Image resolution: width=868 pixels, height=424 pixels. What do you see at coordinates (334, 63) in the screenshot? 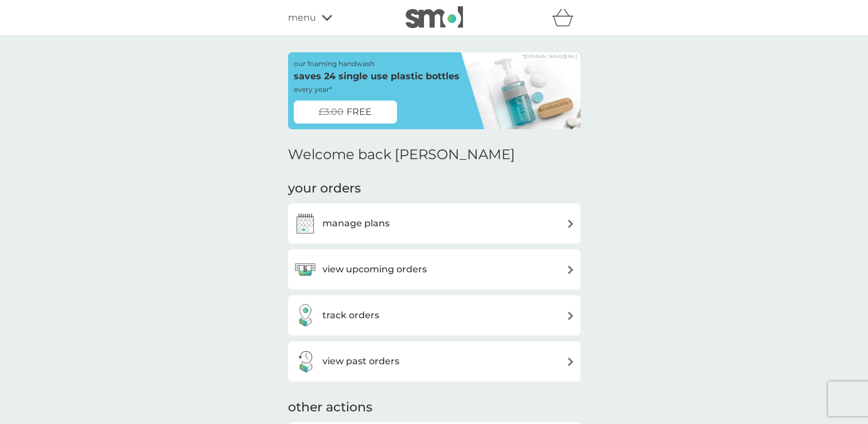
I see `p: our foaming handwash` at bounding box center [334, 63].